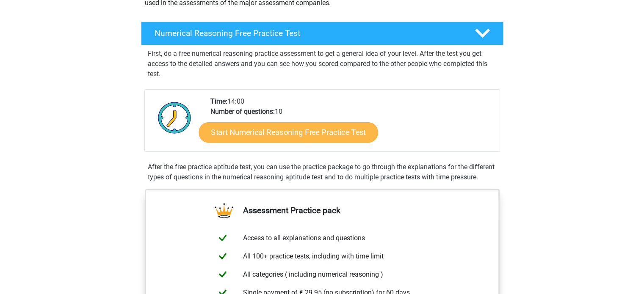 The height and width of the screenshot is (294, 644). I want to click on img: Clock, so click(175, 118).